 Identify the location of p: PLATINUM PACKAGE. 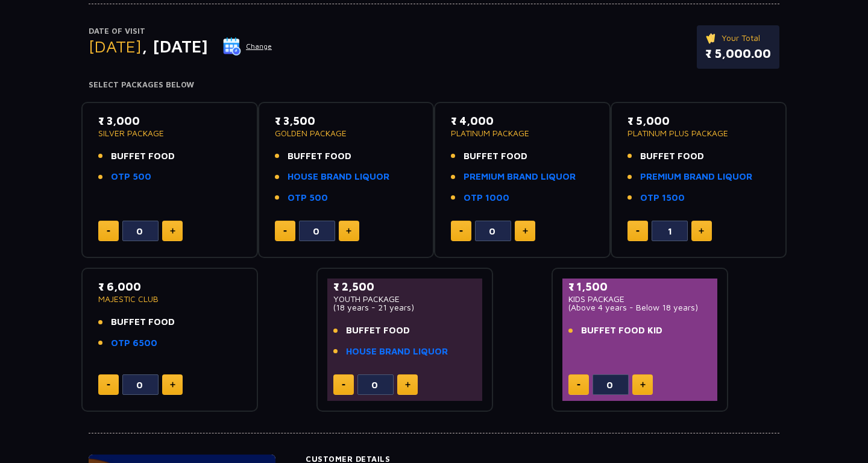
(522, 133).